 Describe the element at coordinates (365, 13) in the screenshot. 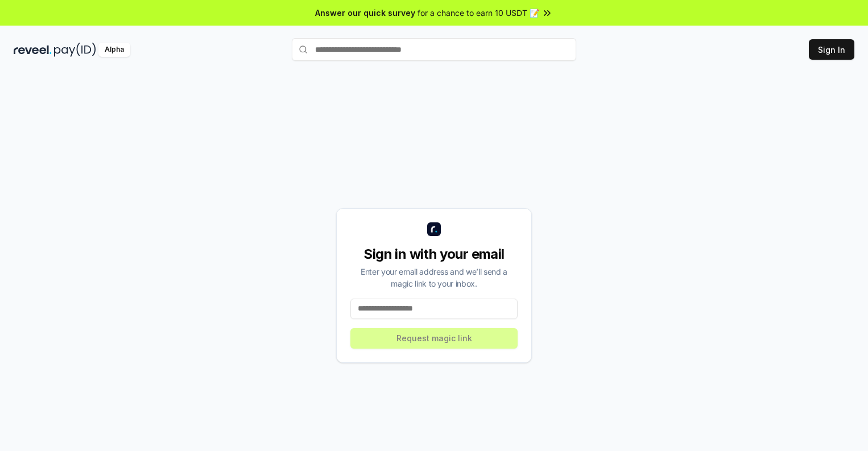

I see `span: Answer our quick survey` at that location.